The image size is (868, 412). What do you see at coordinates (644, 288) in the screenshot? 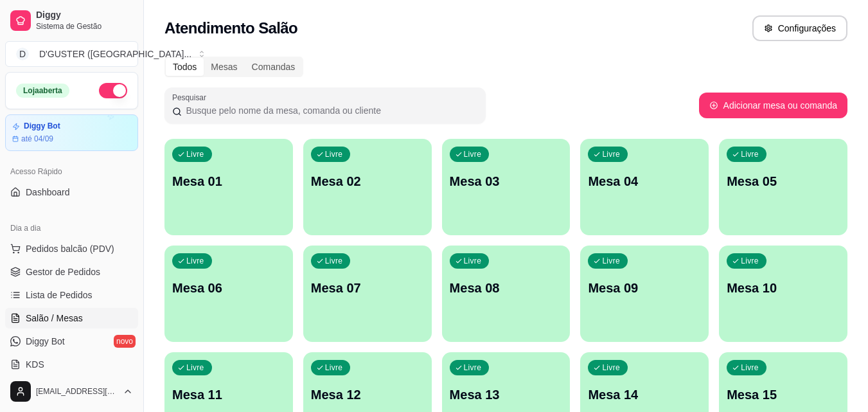
I see `p: Mesa 09` at bounding box center [644, 288].